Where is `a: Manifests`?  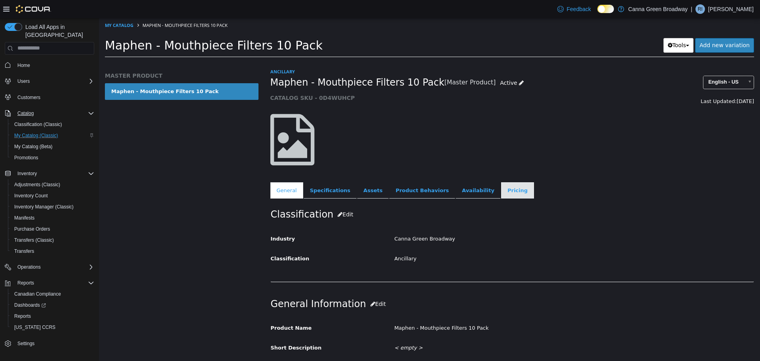 a: Manifests is located at coordinates (24, 218).